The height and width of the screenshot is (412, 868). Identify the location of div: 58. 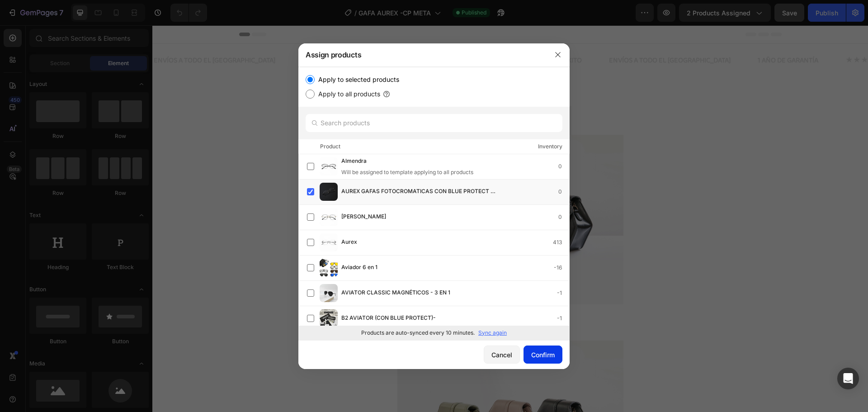
(398, 91).